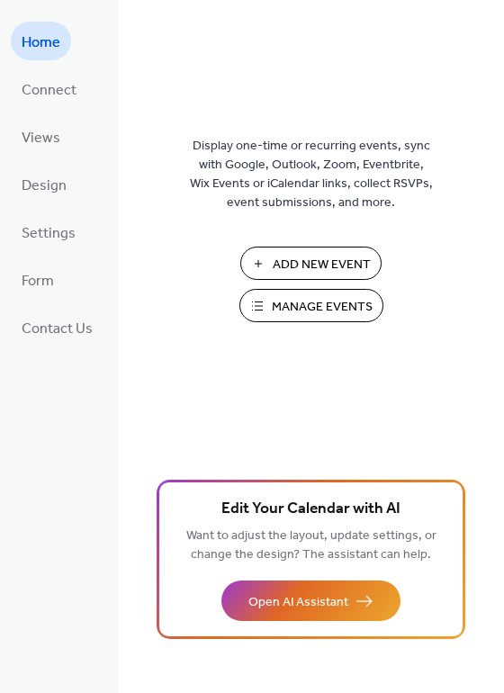 The image size is (504, 693). What do you see at coordinates (40, 40) in the screenshot?
I see `a: Home` at bounding box center [40, 40].